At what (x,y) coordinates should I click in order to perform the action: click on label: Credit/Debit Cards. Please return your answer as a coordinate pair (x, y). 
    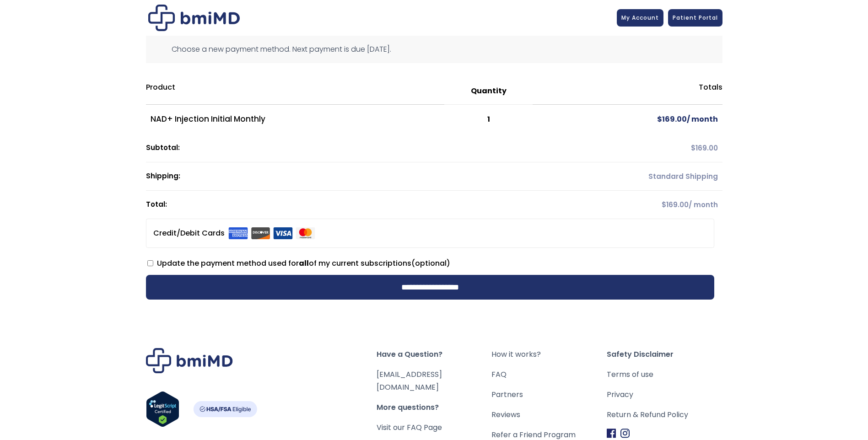
    Looking at the image, I should click on (235, 233).